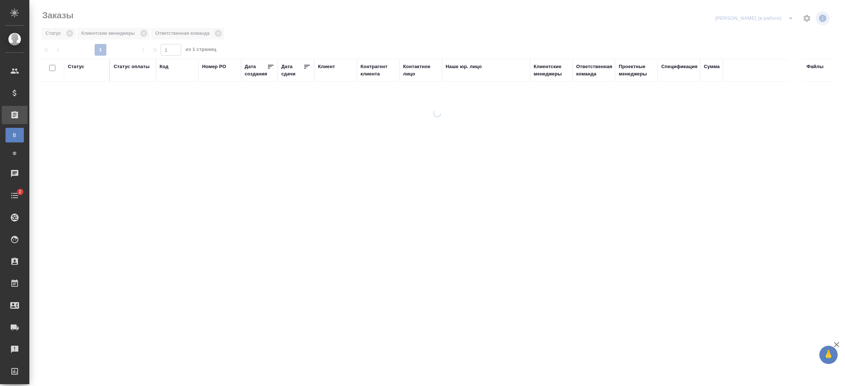 The height and width of the screenshot is (386, 845). I want to click on div: Статус, so click(76, 67).